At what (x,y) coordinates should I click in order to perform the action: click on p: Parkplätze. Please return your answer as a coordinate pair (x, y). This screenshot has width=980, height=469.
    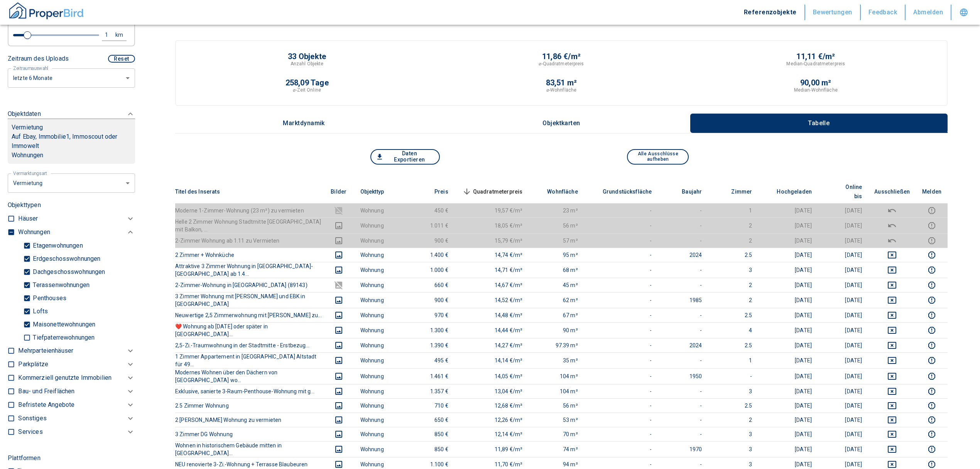
    Looking at the image, I should click on (33, 364).